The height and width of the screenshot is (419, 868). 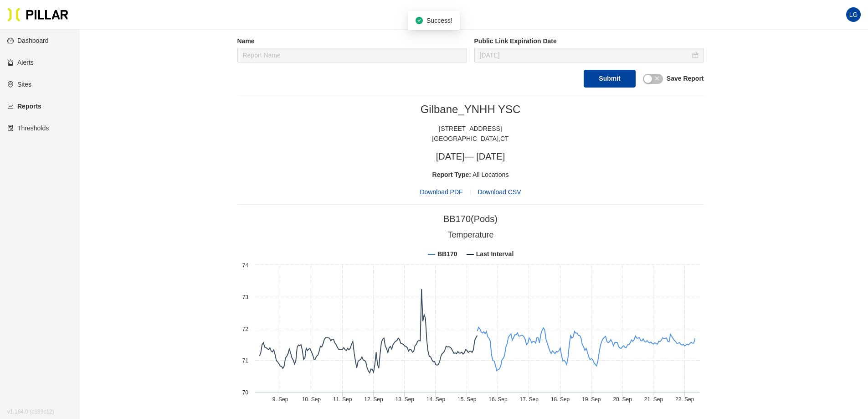 I want to click on tspan: Temperature, so click(x=470, y=235).